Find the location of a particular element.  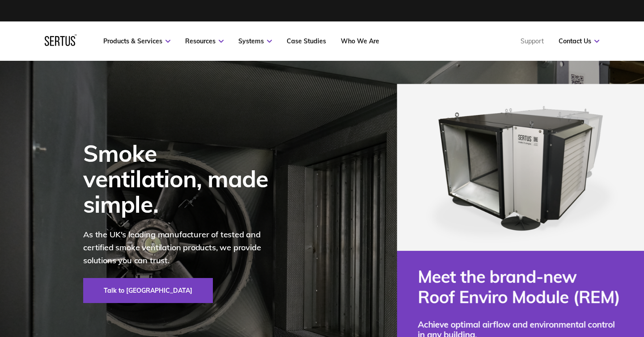

p: As the UK's leading manufacturer of tested and certified smoke ventilation products, we provide s... is located at coordinates (182, 248).